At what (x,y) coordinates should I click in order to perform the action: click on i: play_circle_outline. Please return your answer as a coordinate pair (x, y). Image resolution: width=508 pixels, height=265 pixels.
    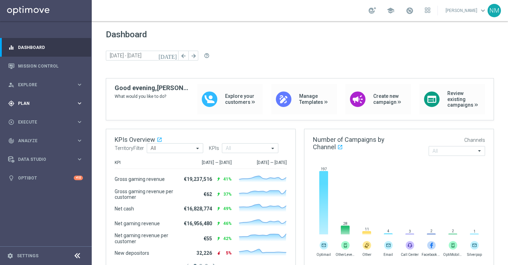
    Looking at the image, I should click on (11, 122).